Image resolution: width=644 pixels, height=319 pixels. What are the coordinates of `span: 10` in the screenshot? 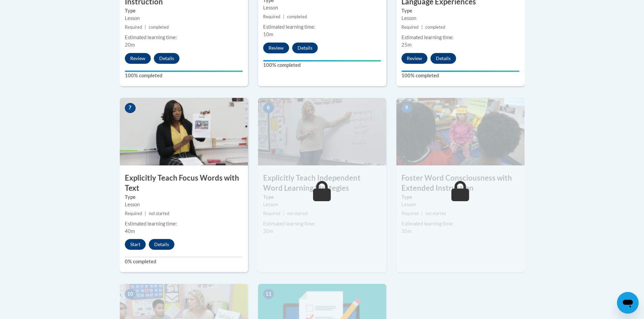 It's located at (130, 294).